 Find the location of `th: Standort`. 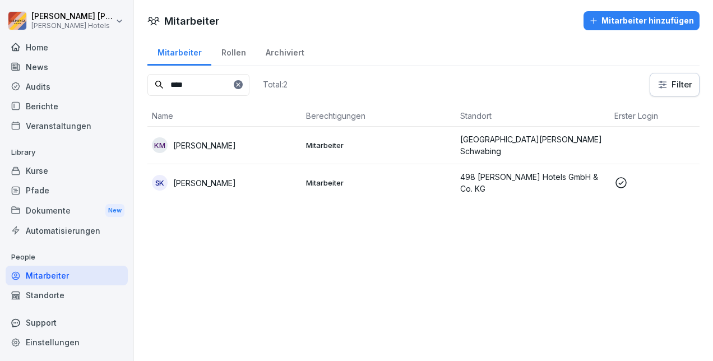

th: Standort is located at coordinates (533, 116).